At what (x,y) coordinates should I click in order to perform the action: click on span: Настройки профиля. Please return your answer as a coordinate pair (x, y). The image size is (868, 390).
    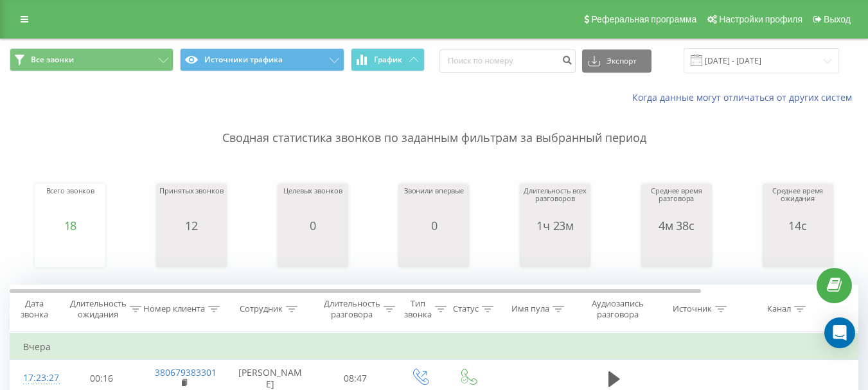
    Looking at the image, I should click on (761, 19).